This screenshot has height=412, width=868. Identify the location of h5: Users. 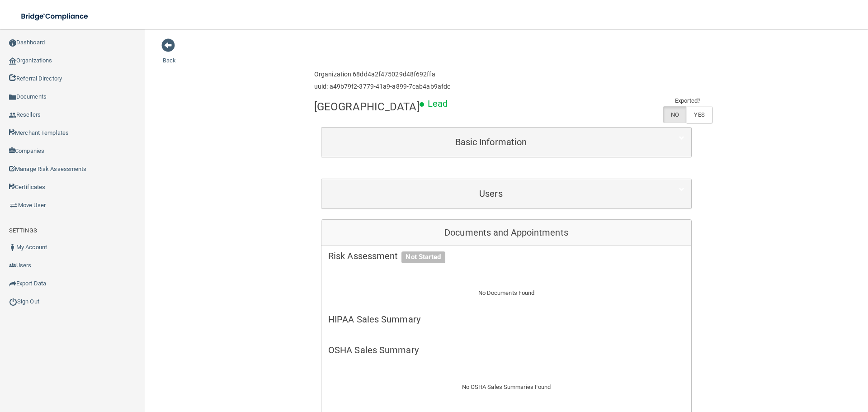
(491, 194).